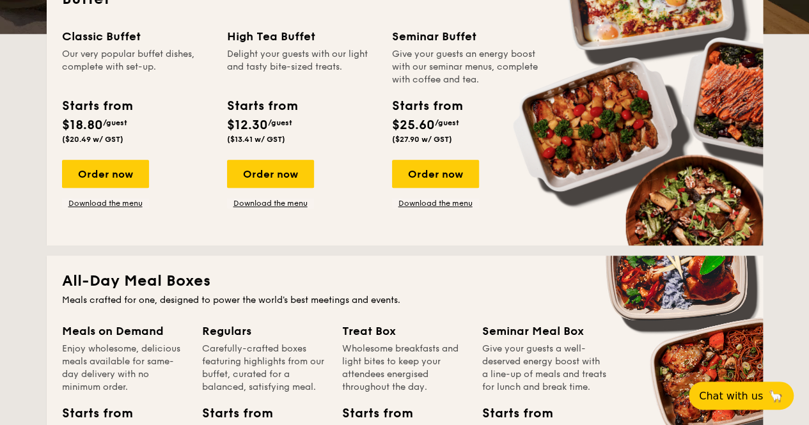 The width and height of the screenshot is (809, 425). What do you see at coordinates (422, 139) in the screenshot?
I see `span: ($27.90 w/ GST)` at bounding box center [422, 139].